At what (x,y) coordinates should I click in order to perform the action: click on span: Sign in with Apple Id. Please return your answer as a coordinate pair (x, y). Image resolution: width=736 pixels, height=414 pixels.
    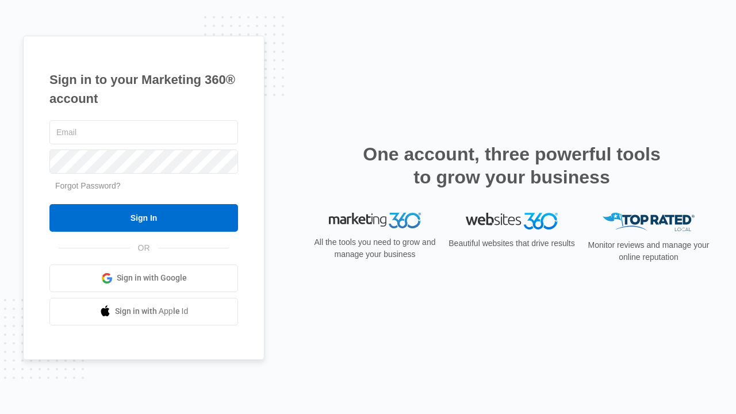
    Looking at the image, I should click on (152, 311).